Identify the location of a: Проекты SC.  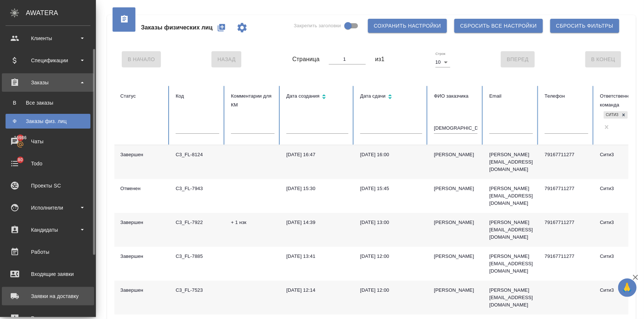
(48, 186).